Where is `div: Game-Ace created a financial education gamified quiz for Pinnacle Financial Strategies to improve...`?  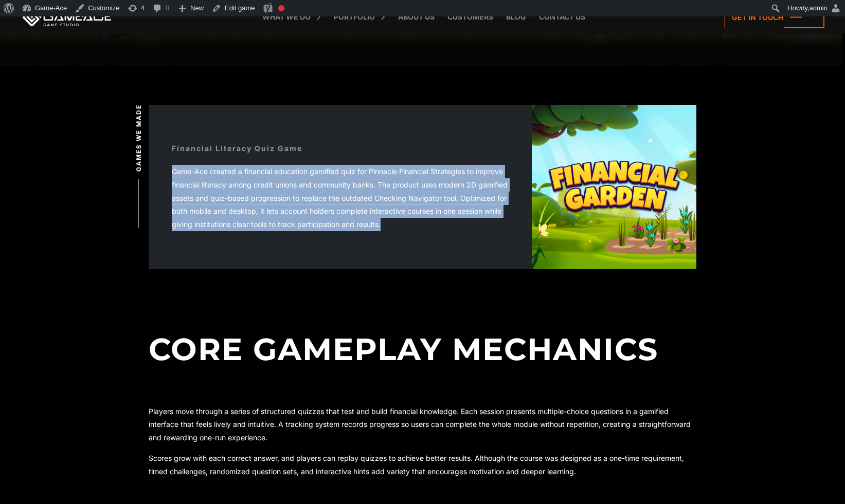 div: Game-Ace created a financial education gamified quiz for Pinnacle Financial Strategies to improve... is located at coordinates (340, 198).